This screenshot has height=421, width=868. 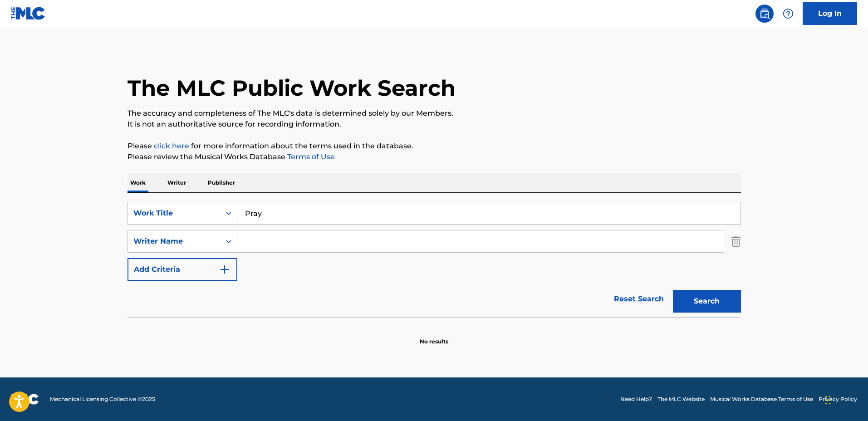 What do you see at coordinates (636, 399) in the screenshot?
I see `a: Need Help?` at bounding box center [636, 399].